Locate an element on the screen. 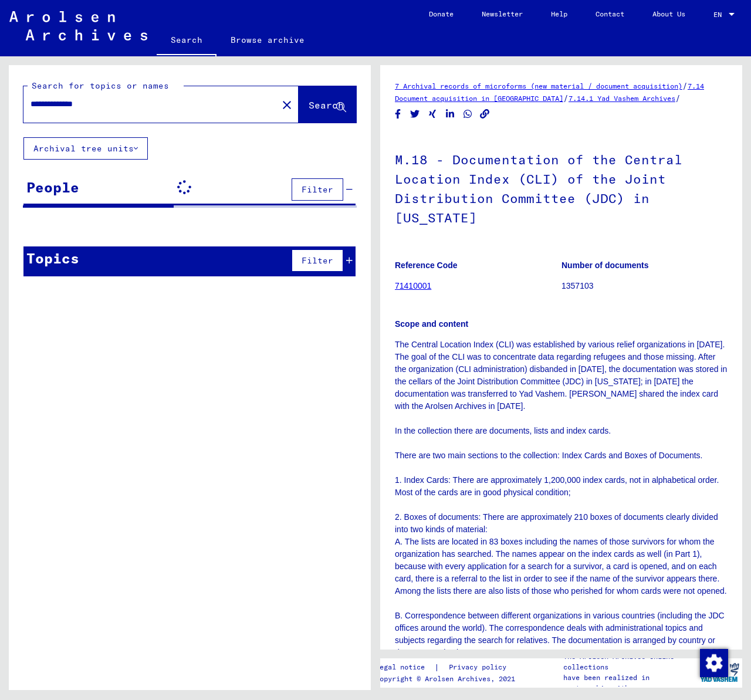 Image resolution: width=751 pixels, height=700 pixels. a: Privacy policy is located at coordinates (480, 667).